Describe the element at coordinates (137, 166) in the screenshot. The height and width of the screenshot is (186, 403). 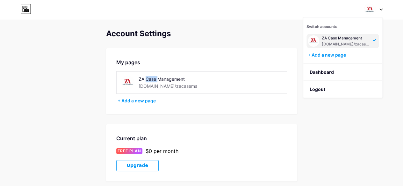
I see `span: Upgrade` at that location.